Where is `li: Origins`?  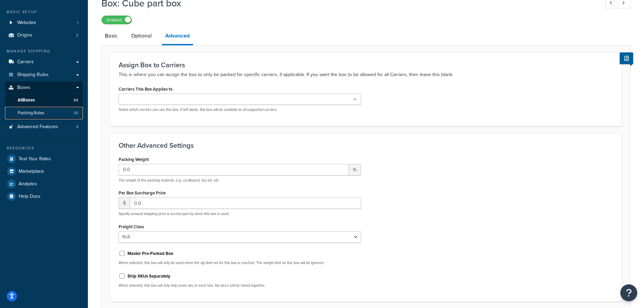
li: Origins is located at coordinates (44, 35).